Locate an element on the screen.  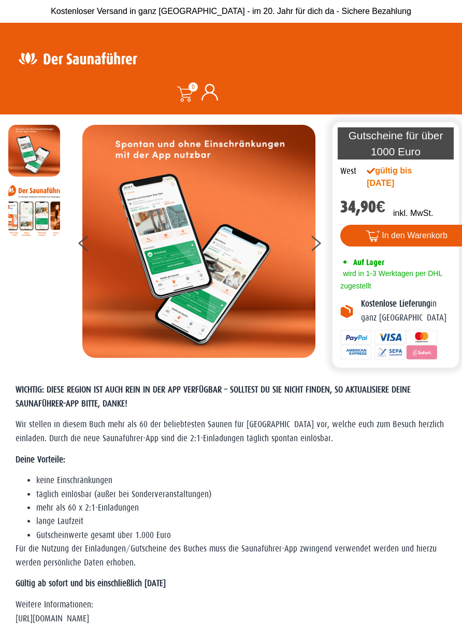
img: Anleitung7tn is located at coordinates (34, 210).